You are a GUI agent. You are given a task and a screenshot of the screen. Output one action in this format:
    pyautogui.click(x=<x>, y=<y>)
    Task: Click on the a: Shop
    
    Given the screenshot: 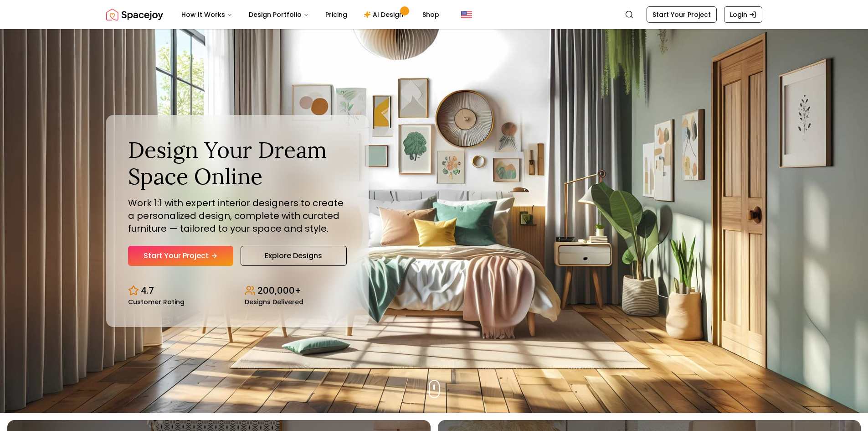 What is the action you would take?
    pyautogui.click(x=431, y=14)
    